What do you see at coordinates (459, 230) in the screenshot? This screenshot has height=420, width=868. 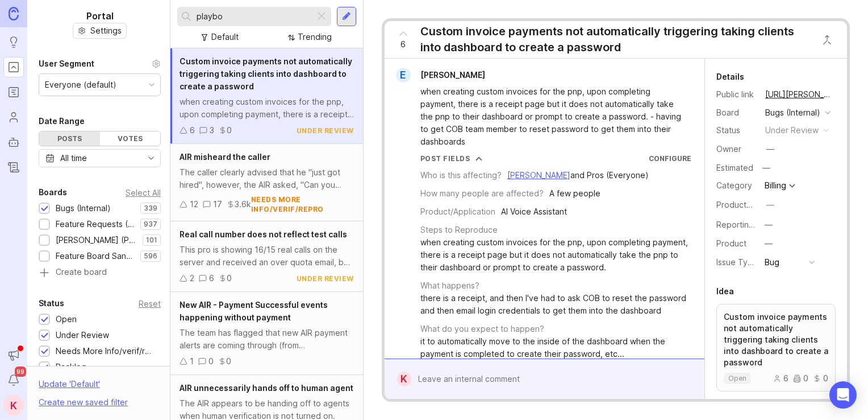 I see `div: Steps to Reproduce` at bounding box center [459, 230].